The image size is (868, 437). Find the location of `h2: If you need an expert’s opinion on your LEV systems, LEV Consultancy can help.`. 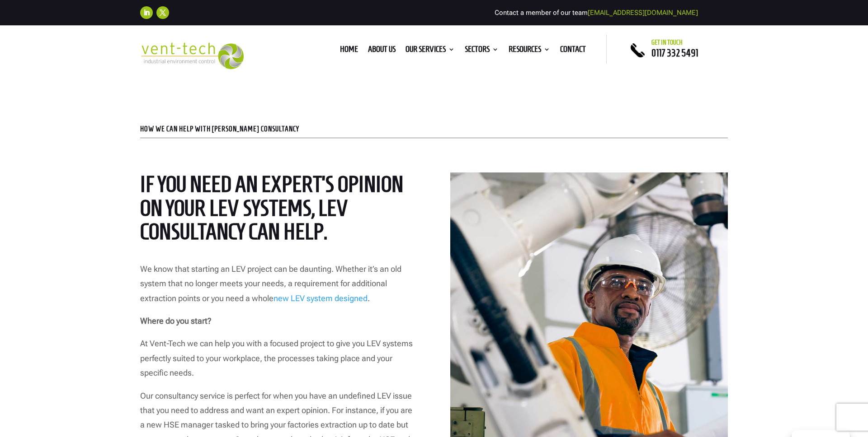

h2: If you need an expert’s opinion on your LEV systems, LEV Consultancy can help. is located at coordinates (279, 210).